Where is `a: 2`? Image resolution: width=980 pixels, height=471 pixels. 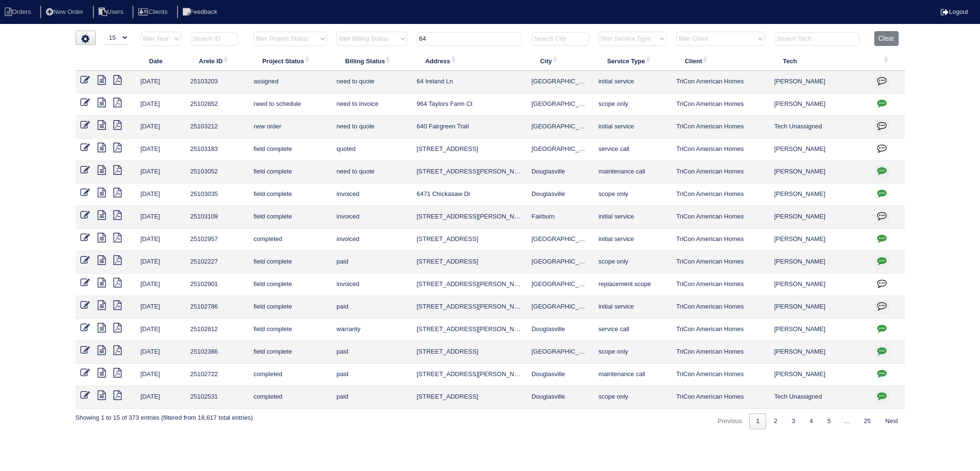
a: 2 is located at coordinates (775, 421).